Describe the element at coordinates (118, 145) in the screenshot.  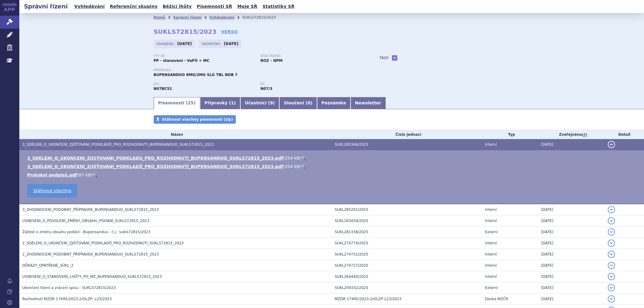
I see `span: 3_SDĚLENÍ_O_UKONČENÍ_ZJIŠŤOVÁNÍ_PODKLADŮ_PRO_ROZHODNUTÍ_BUPENSANDUO_SUKLS72815_2023` at that location.